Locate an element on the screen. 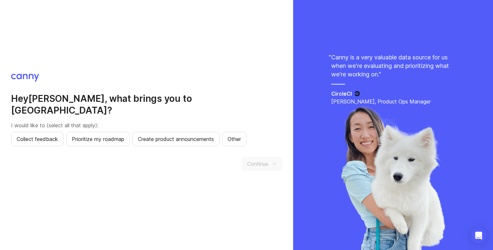  span: Collect feedback is located at coordinates (37, 139).